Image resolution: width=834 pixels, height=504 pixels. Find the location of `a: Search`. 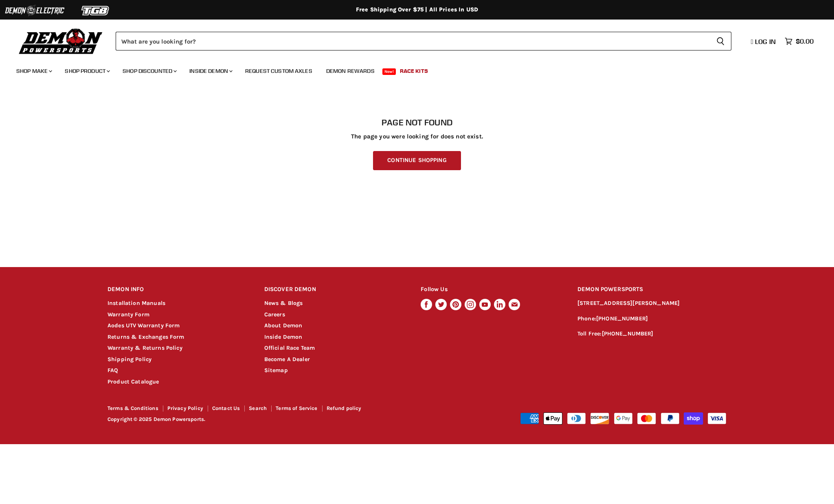

a: Search is located at coordinates (258, 408).